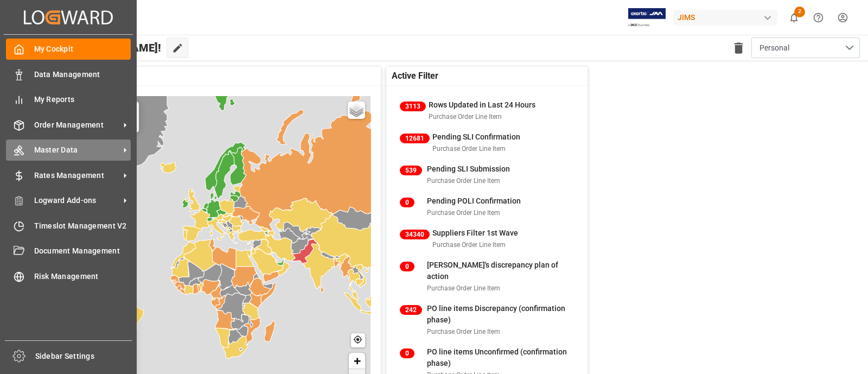 This screenshot has width=868, height=374. Describe the element at coordinates (411, 171) in the screenshot. I see `span: 539` at that location.